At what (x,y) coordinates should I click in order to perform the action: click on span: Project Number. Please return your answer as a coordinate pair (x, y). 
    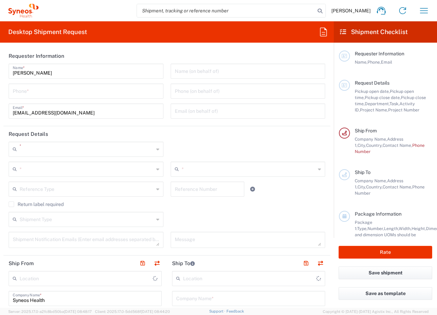
    Looking at the image, I should click on (404, 110).